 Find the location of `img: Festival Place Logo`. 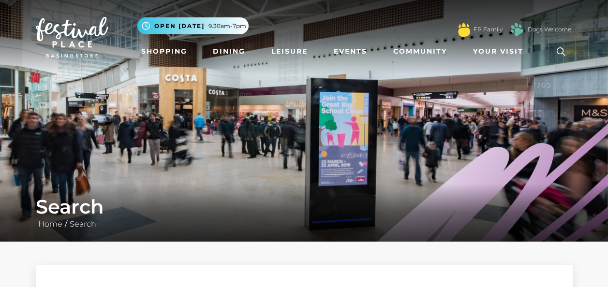

img: Festival Place Logo is located at coordinates (72, 37).